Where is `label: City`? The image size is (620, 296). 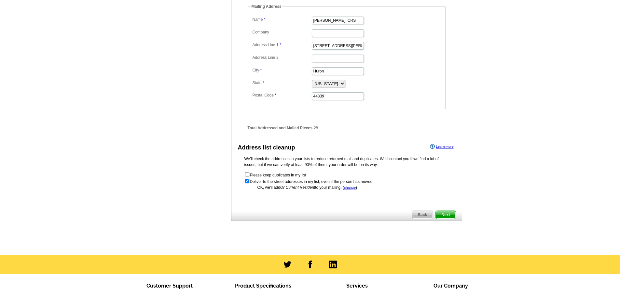
label: City is located at coordinates (282, 70).